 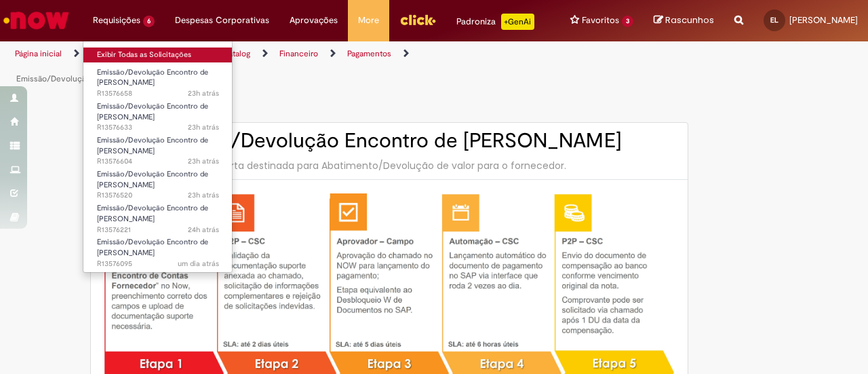 I want to click on span: Despesas Corporativas, so click(x=221, y=21).